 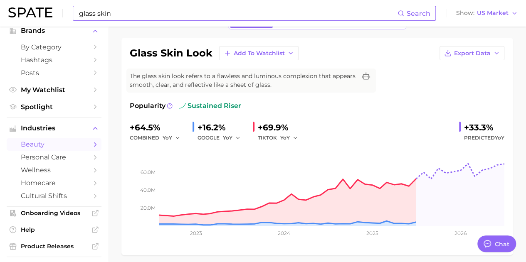 What do you see at coordinates (54, 73) in the screenshot?
I see `a: Posts` at bounding box center [54, 73].